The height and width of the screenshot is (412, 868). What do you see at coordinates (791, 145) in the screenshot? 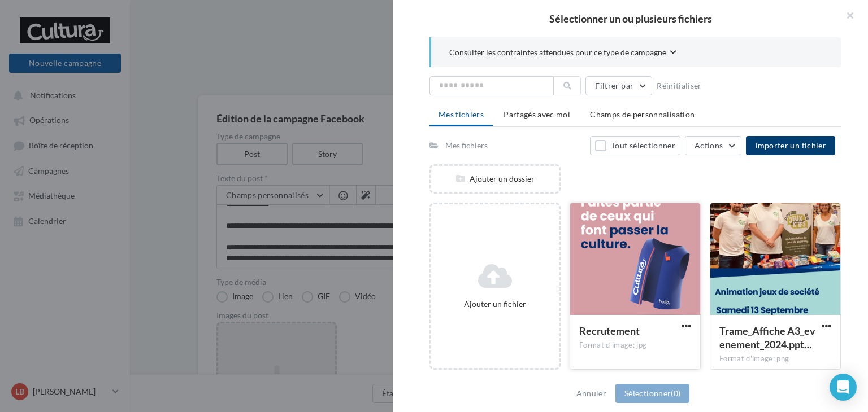
I see `span: Importer un fichier` at bounding box center [791, 145].